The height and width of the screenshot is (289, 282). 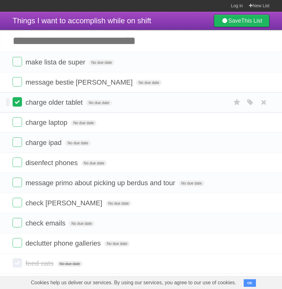 What do you see at coordinates (52, 162) in the screenshot?
I see `span: disenfect phones` at bounding box center [52, 162].